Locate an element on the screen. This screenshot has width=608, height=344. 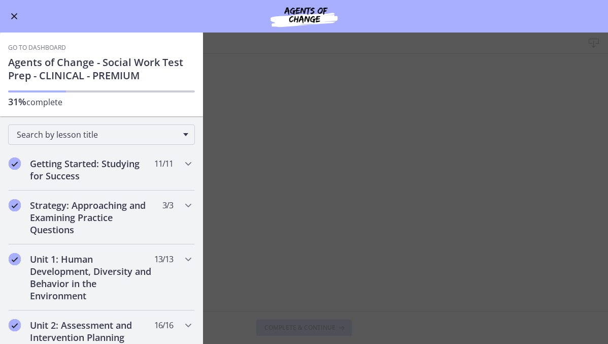
span: 31% is located at coordinates (17, 102).